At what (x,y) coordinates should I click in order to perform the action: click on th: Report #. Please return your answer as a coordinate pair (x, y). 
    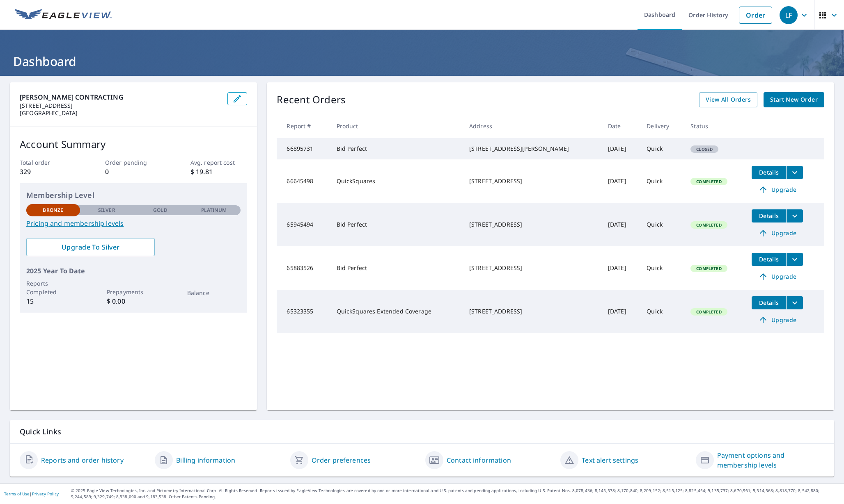
    Looking at the image, I should click on (303, 126).